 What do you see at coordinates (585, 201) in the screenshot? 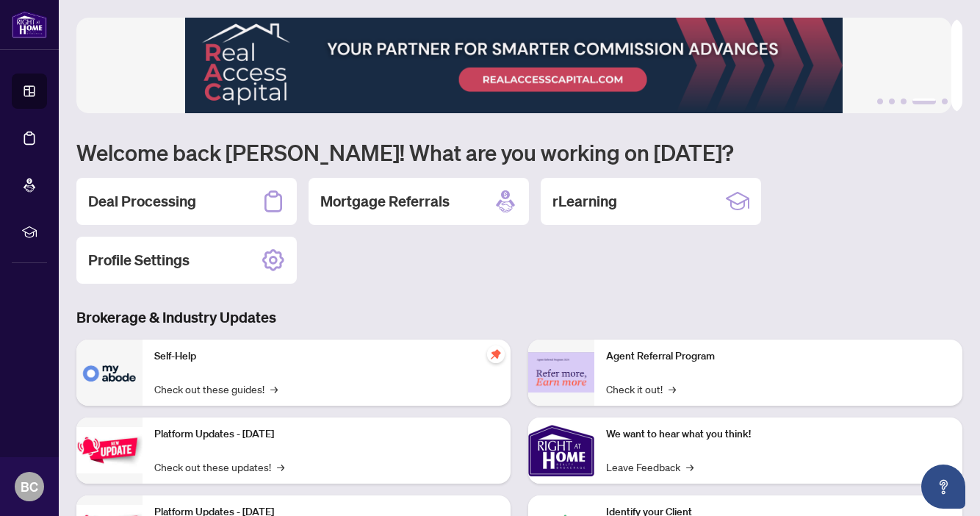
I see `h2: rLearning` at bounding box center [585, 201].